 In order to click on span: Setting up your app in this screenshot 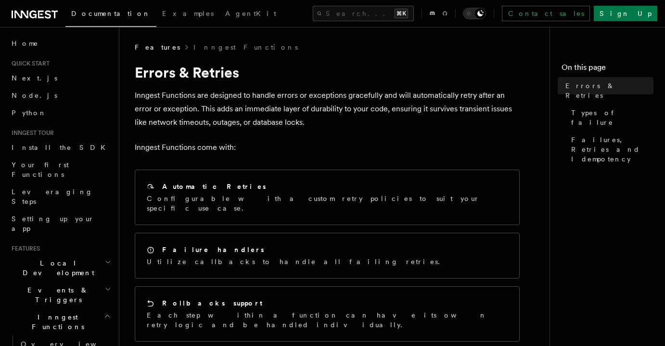, I will do `click(53, 223)`.